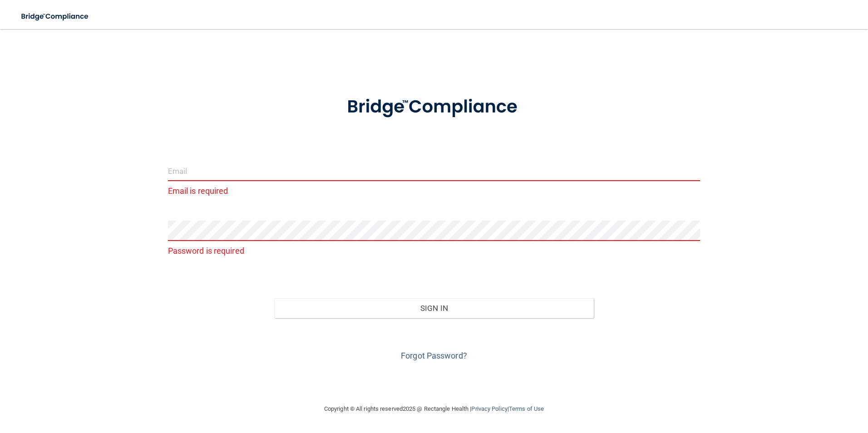  I want to click on p: Email is required, so click(434, 191).